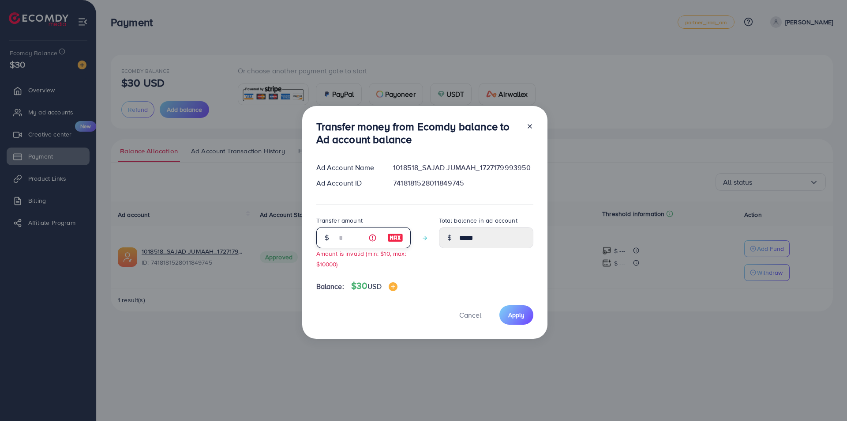  Describe the element at coordinates (374, 286) in the screenshot. I see `span: USD` at that location.